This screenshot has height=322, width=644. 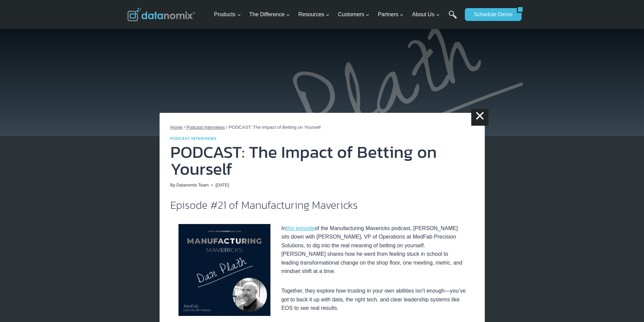 I want to click on a: Search, so click(x=453, y=18).